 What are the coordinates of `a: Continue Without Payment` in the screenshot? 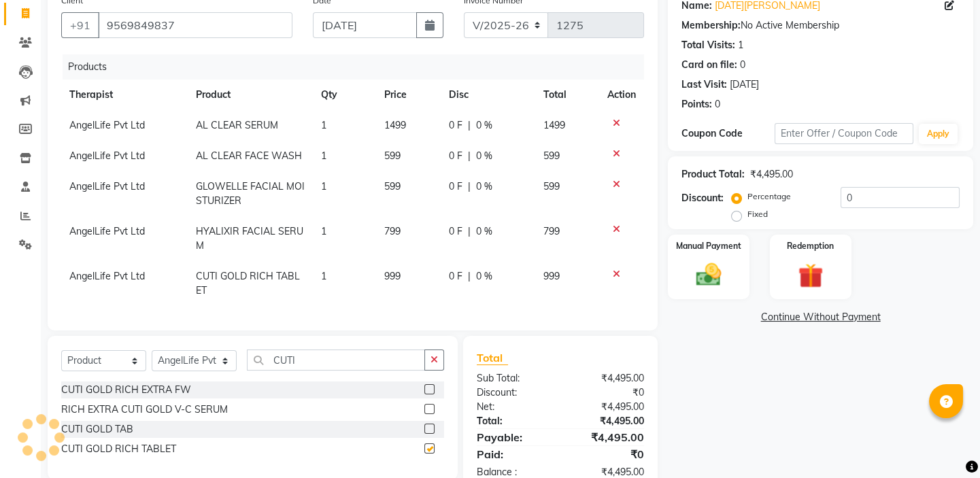 It's located at (820, 317).